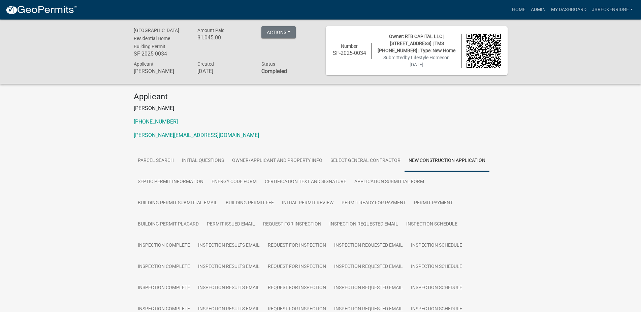 The image size is (641, 312). I want to click on a: Certification Text and Signature, so click(305, 182).